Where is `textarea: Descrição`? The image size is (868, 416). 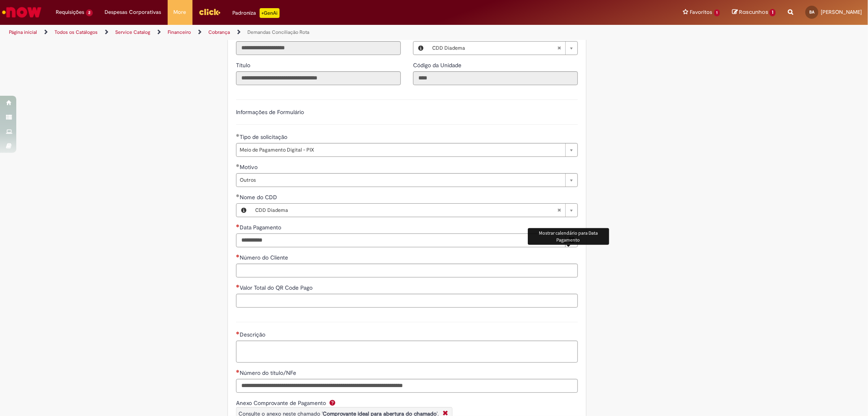 textarea: Descrição is located at coordinates (407, 351).